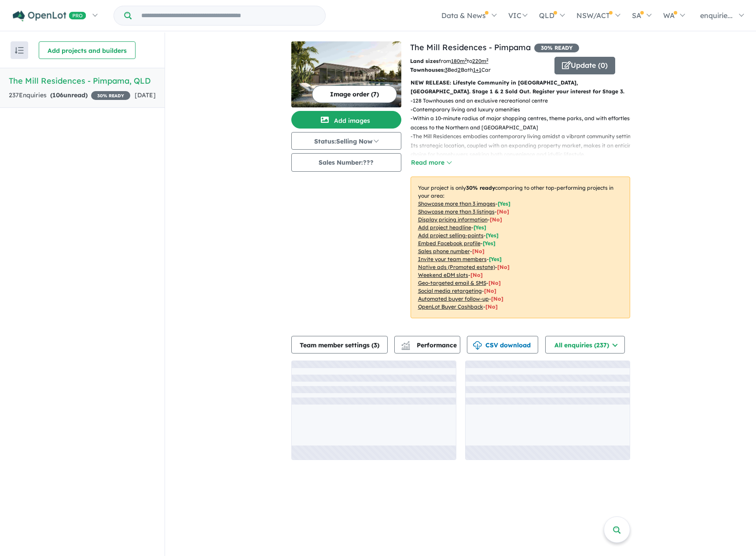 The width and height of the screenshot is (756, 556). Describe the element at coordinates (346, 75) in the screenshot. I see `img: The Mill Residences - Pimpama` at that location.